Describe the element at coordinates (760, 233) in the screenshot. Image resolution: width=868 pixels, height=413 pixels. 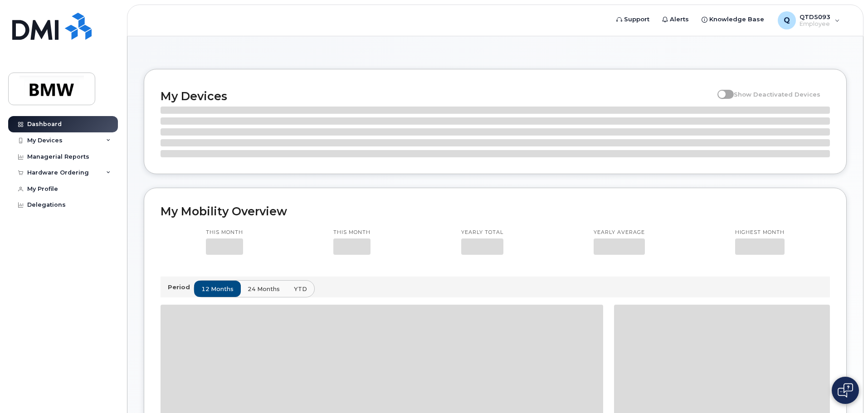
I see `p: Highest month` at that location.